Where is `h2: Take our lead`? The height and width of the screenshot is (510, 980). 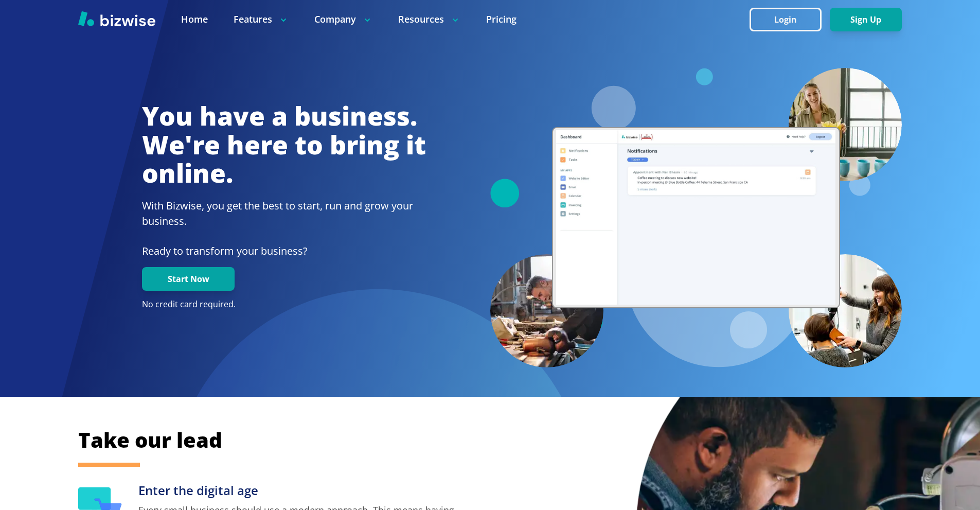
h2: Take our lead is located at coordinates (464, 440).